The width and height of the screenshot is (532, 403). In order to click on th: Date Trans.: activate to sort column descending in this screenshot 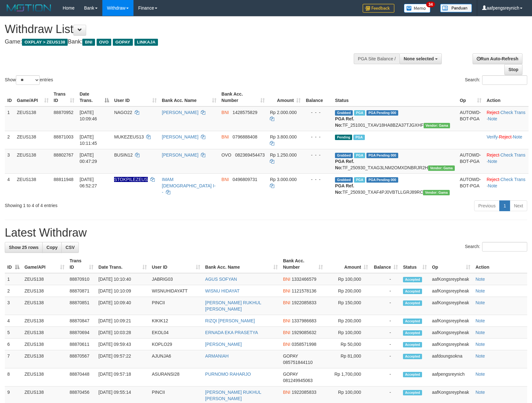, I will do `click(94, 97)`.